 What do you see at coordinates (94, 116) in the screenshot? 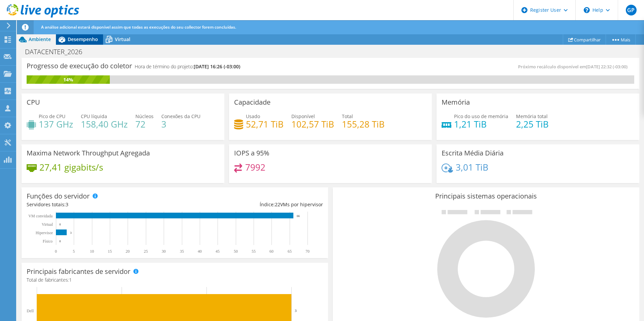
I see `span: CPU líquida` at bounding box center [94, 116].